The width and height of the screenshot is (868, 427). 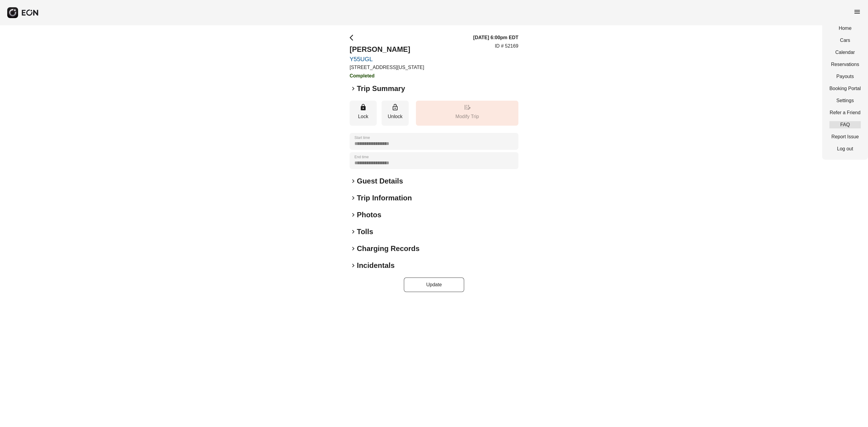 What do you see at coordinates (845, 41) in the screenshot?
I see `a: Cars` at bounding box center [845, 41].